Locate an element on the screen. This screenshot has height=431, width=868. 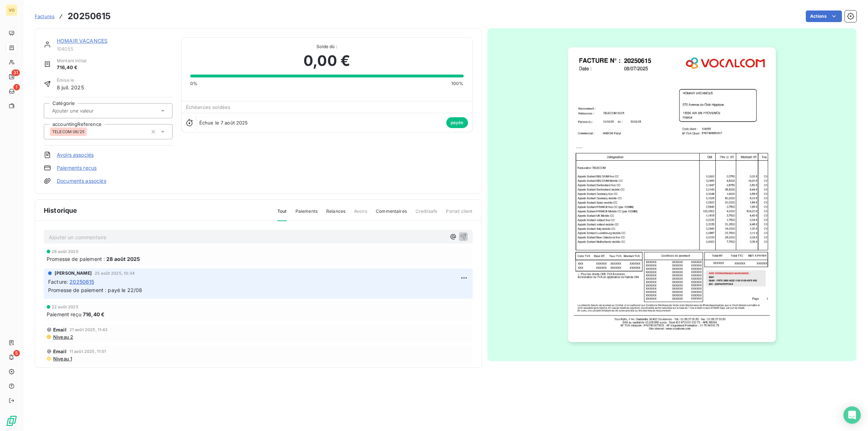
img: Logo LeanPay is located at coordinates (12, 421).